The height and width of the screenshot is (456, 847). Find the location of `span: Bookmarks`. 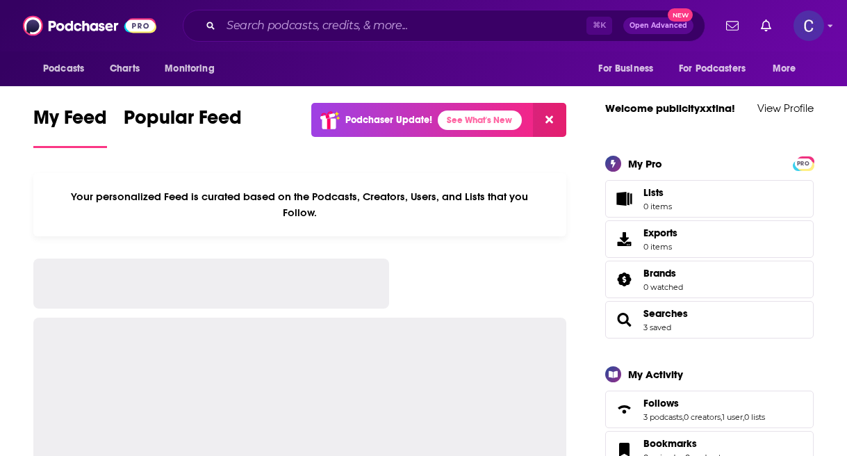

span: Bookmarks is located at coordinates (670, 443).